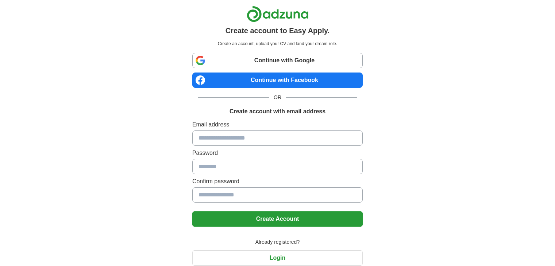  What do you see at coordinates (278, 14) in the screenshot?
I see `img: Adzuna logo` at bounding box center [278, 14].